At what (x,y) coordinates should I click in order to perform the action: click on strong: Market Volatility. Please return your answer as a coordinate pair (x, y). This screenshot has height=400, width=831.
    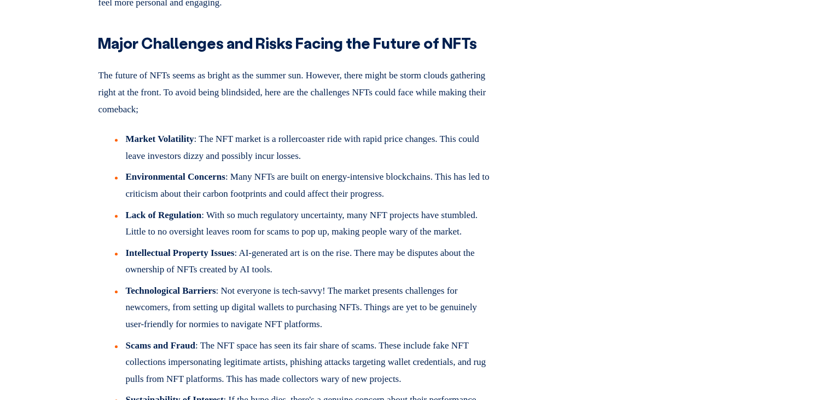
    Looking at the image, I should click on (160, 138).